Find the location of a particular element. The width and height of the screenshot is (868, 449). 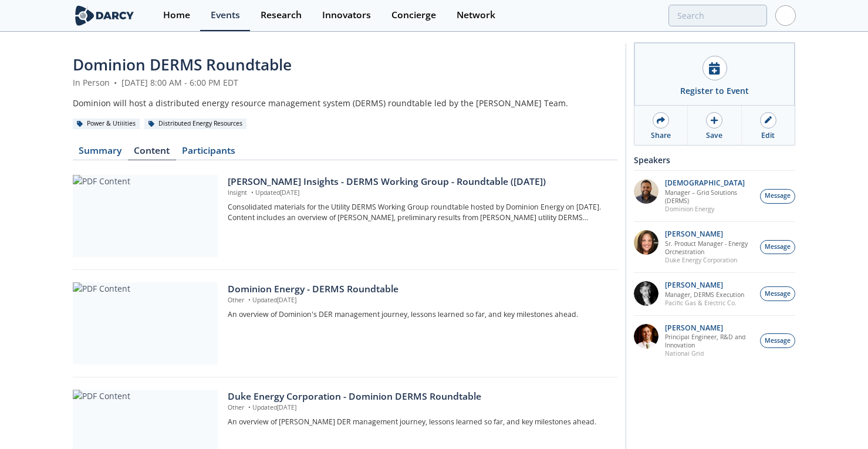

p: Consolidated materials for the Utility DERMS Working Group roundtable hosted by Dominion Energy o... is located at coordinates (418, 213).